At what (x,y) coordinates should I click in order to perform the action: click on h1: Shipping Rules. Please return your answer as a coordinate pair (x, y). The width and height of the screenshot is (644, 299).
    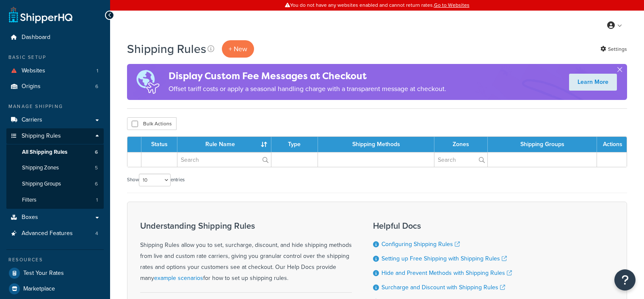
    Looking at the image, I should click on (166, 49).